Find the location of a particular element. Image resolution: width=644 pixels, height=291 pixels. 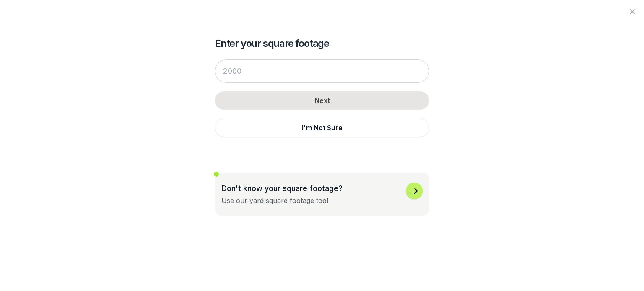

div: Use our yard square footage tool is located at coordinates (275, 201).